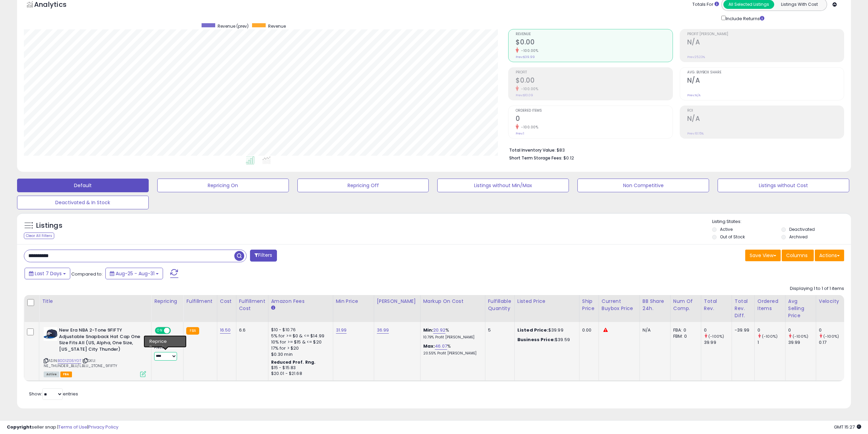 This screenshot has width=868, height=434. What do you see at coordinates (273, 308) in the screenshot?
I see `small: Amazon Fees.` at bounding box center [273, 308].